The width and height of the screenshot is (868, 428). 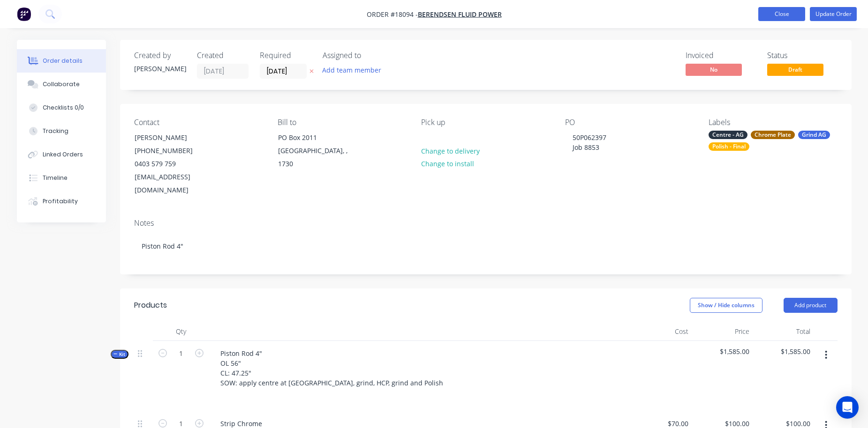 I want to click on div: 0403 579 759, so click(x=174, y=164).